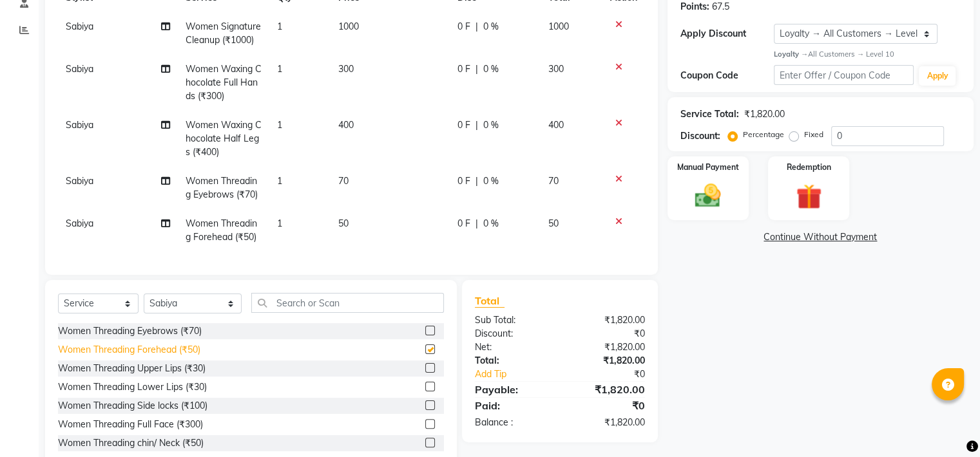 This screenshot has width=980, height=457. I want to click on div: Service Total:, so click(709, 114).